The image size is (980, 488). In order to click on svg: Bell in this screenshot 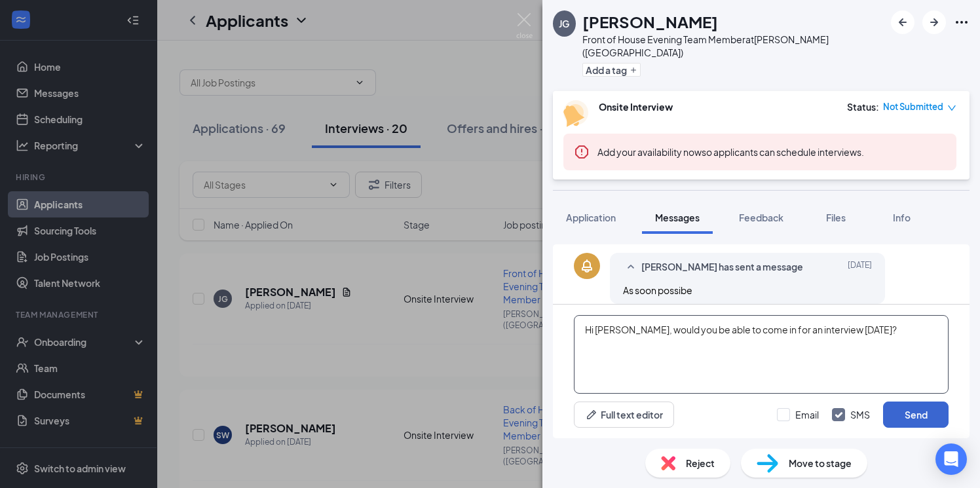, I will do `click(587, 266)`.